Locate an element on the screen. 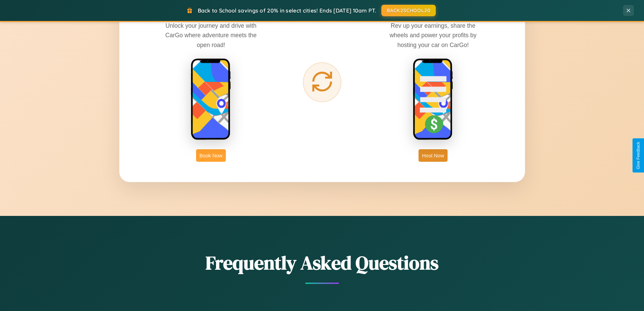 The width and height of the screenshot is (644, 311). button: Book Now is located at coordinates (211, 155).